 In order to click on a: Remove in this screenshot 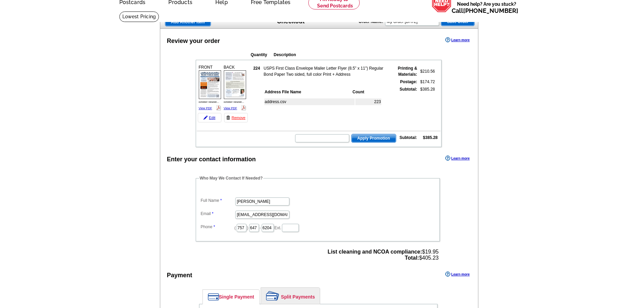, I will do `click(236, 118)`.